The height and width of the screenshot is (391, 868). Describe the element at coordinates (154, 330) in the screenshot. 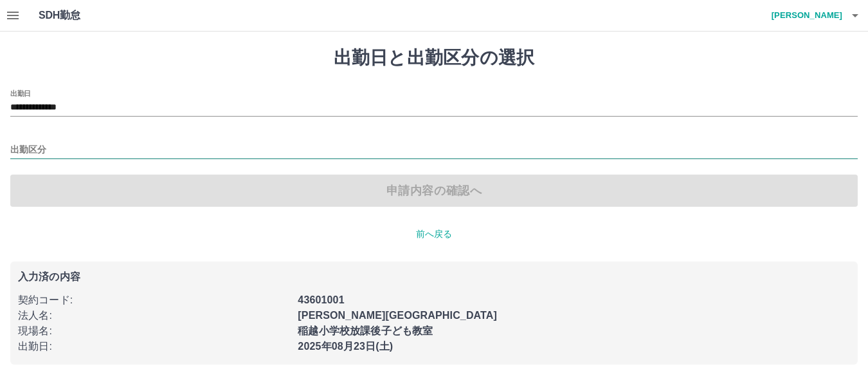

I see `p: 現場名 :` at that location.